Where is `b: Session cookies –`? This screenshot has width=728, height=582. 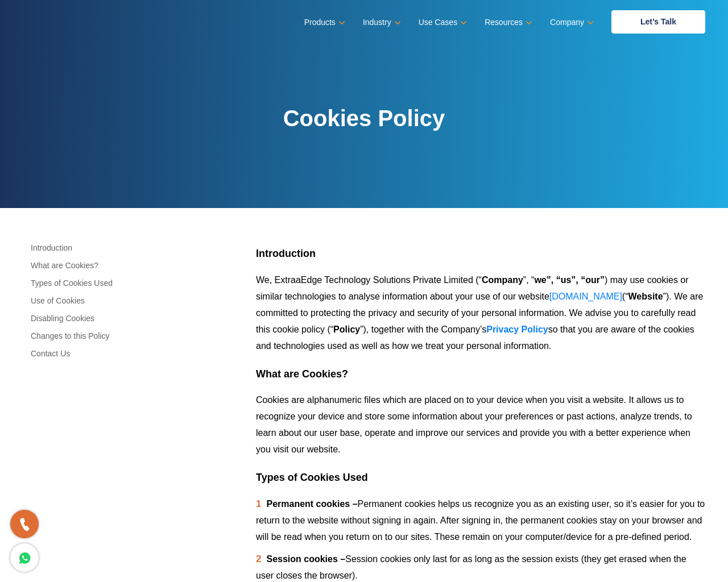 b: Session cookies – is located at coordinates (306, 559).